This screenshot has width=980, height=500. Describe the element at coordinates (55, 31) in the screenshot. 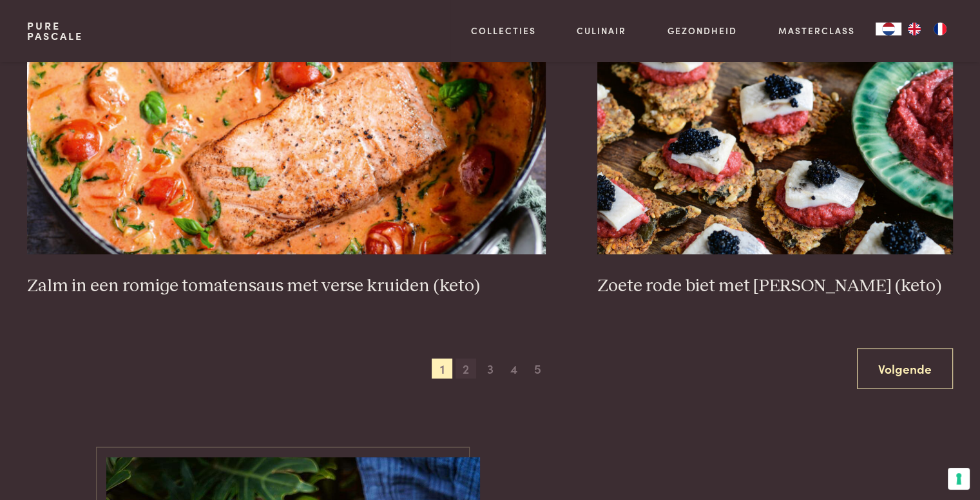

I see `a: PurePascale` at that location.